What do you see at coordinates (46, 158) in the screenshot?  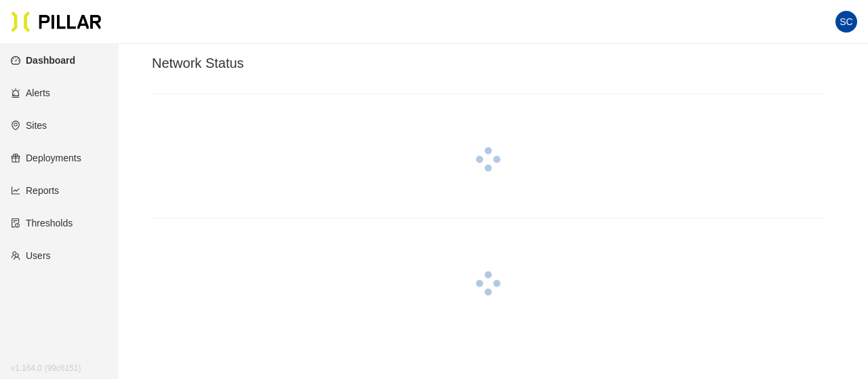 I see `a: giftDeployments` at bounding box center [46, 158].